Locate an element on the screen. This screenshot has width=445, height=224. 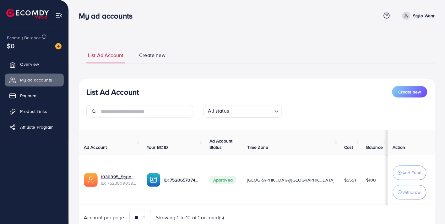
h3: My ad accounts is located at coordinates (108, 16).